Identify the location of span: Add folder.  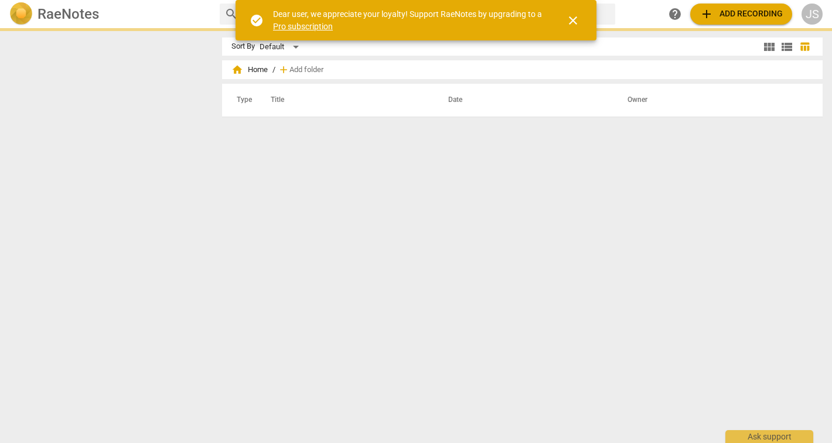
(306, 70).